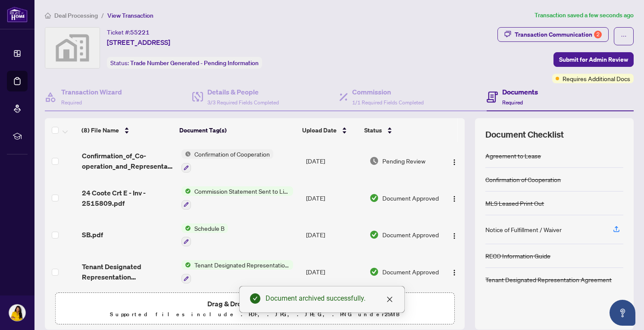 Image resolution: width=644 pixels, height=330 pixels. I want to click on button: Status IconConfirmation of Cooperation, so click(227, 161).